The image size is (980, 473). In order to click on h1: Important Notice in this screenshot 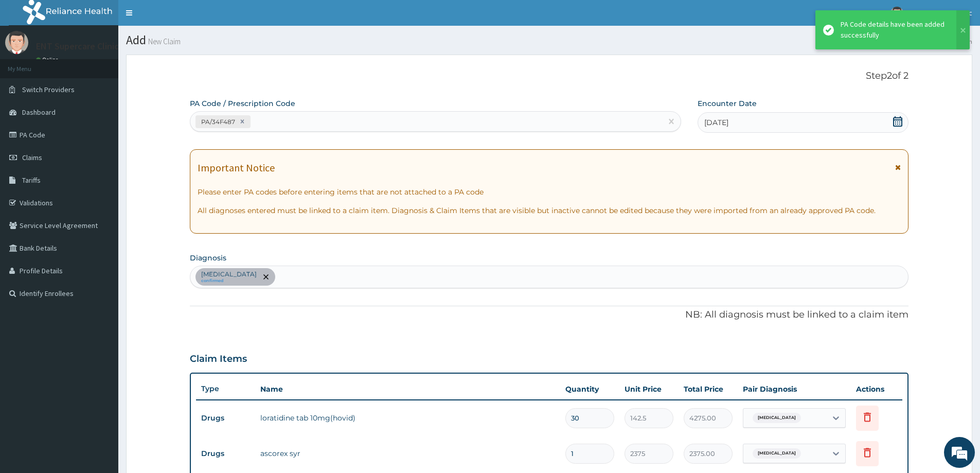, I will do `click(236, 168)`.